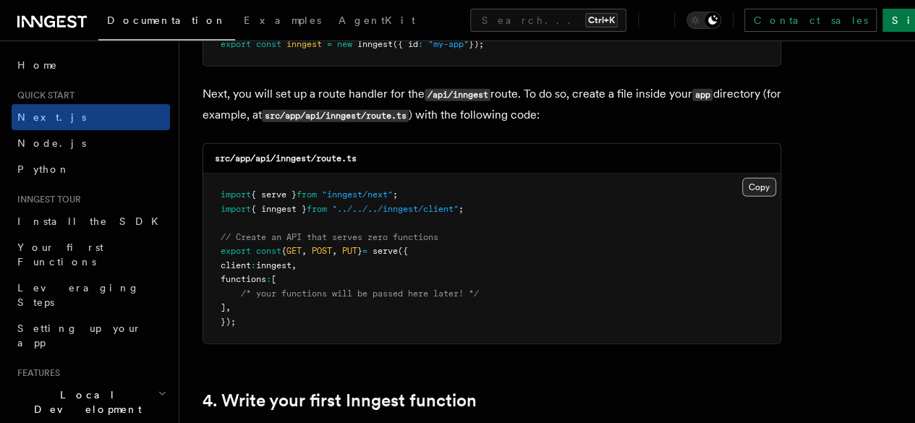 Image resolution: width=915 pixels, height=423 pixels. I want to click on code: app, so click(702, 95).